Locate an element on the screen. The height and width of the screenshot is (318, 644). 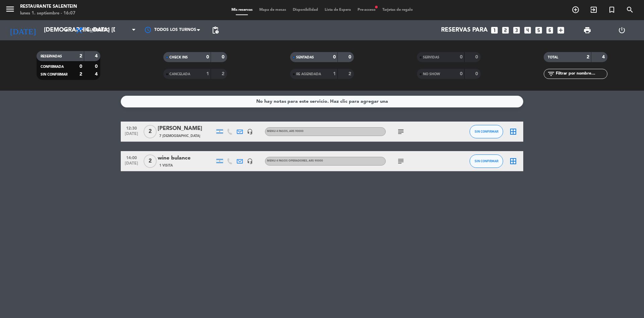
span: Menu 4 pasos operadores is located at coordinates (295, 160).